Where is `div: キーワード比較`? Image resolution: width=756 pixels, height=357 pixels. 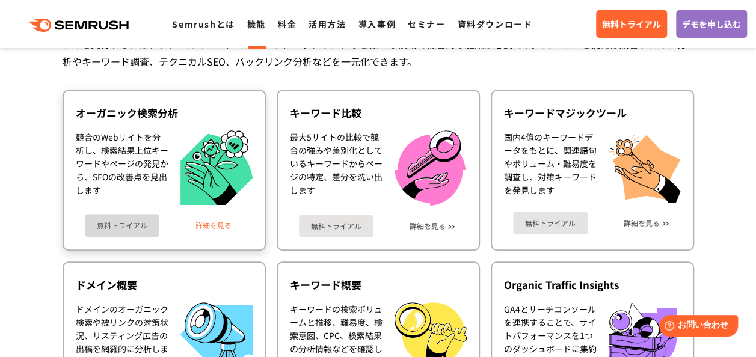 div: キーワード比較 is located at coordinates (378, 113).